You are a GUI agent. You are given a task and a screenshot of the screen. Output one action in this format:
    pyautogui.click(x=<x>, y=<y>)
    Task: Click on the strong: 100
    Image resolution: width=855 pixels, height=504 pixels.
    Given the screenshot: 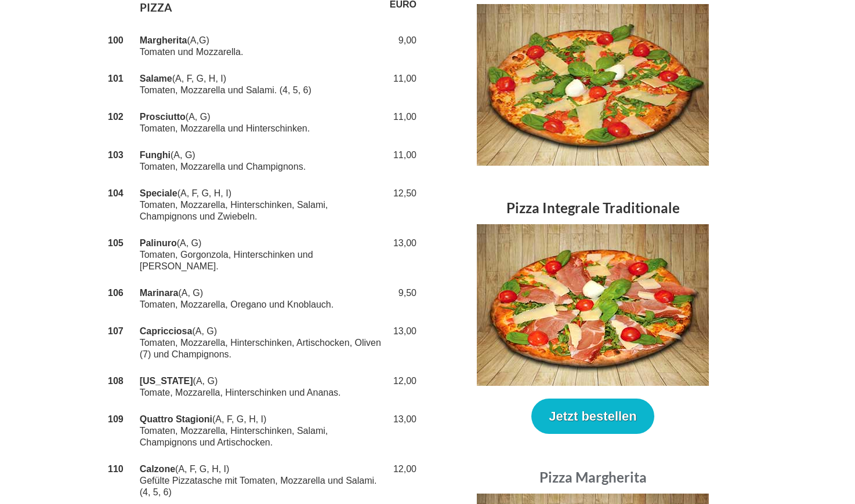 What is the action you would take?
    pyautogui.click(x=115, y=40)
    